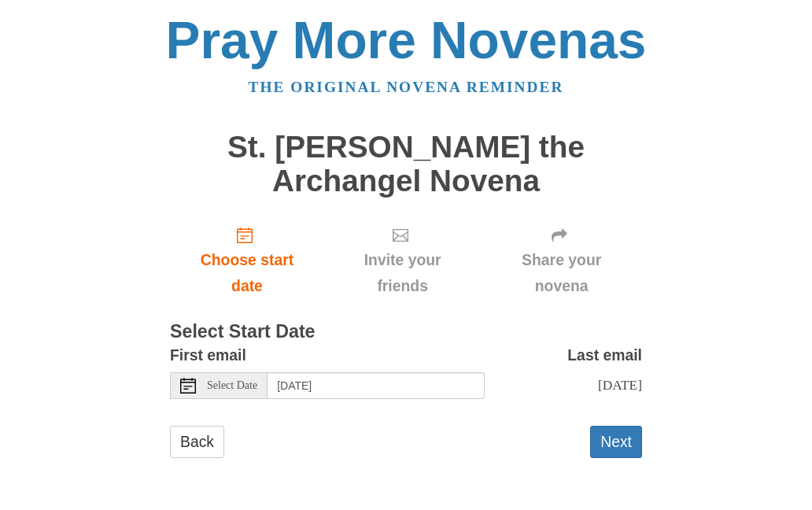 The height and width of the screenshot is (510, 812). What do you see at coordinates (247, 259) in the screenshot?
I see `a: Choose start date` at bounding box center [247, 259].